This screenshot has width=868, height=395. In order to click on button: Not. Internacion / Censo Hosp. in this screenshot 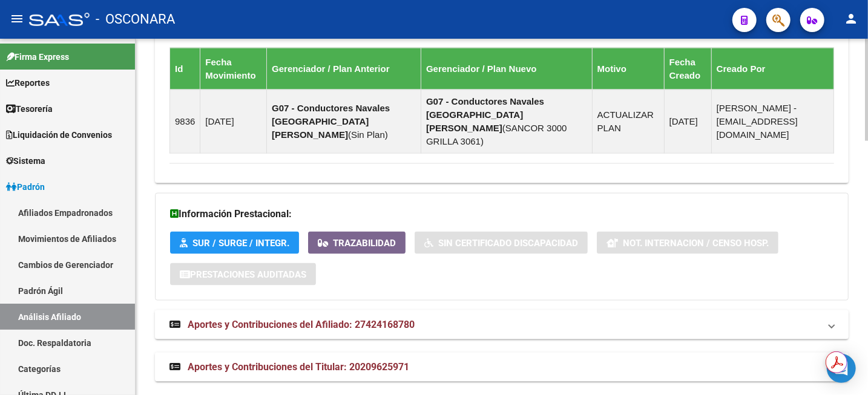, I will do `click(687, 243)`.